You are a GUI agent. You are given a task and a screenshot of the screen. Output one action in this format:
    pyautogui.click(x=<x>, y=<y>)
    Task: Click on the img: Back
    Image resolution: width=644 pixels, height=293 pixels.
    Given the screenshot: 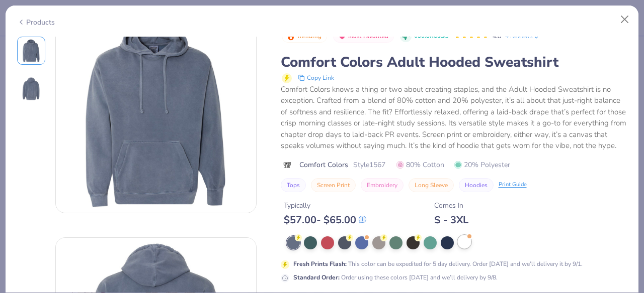 What is the action you would take?
    pyautogui.click(x=31, y=89)
    